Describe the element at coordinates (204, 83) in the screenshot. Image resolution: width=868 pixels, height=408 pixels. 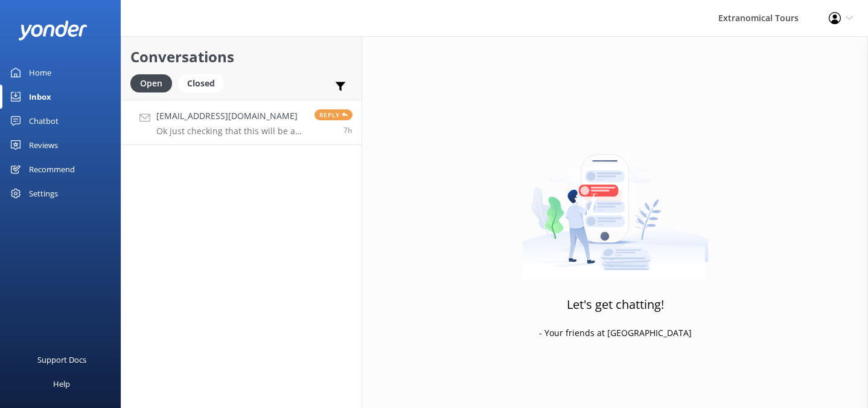
I see `a: Closed` at that location.